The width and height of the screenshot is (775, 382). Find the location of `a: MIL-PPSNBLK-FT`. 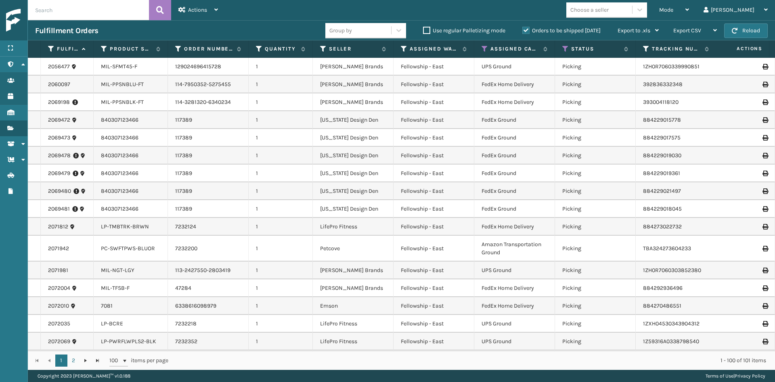

a: MIL-PPSNBLK-FT is located at coordinates (122, 102).